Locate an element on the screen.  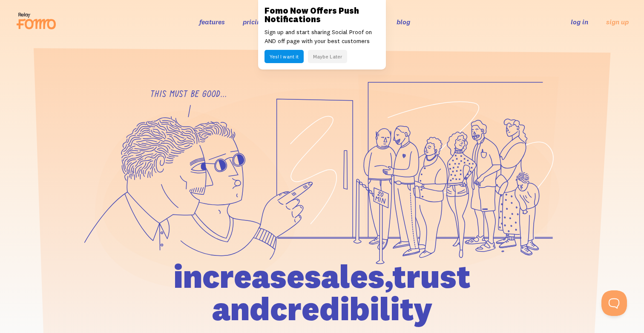
h3: Fomo Now Offers Push Notifications is located at coordinates (322, 15).